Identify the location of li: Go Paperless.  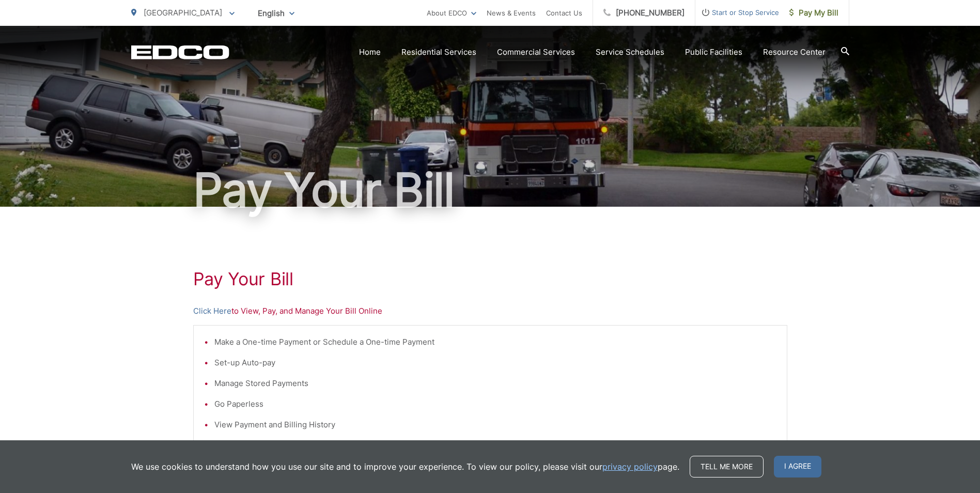
(495, 404).